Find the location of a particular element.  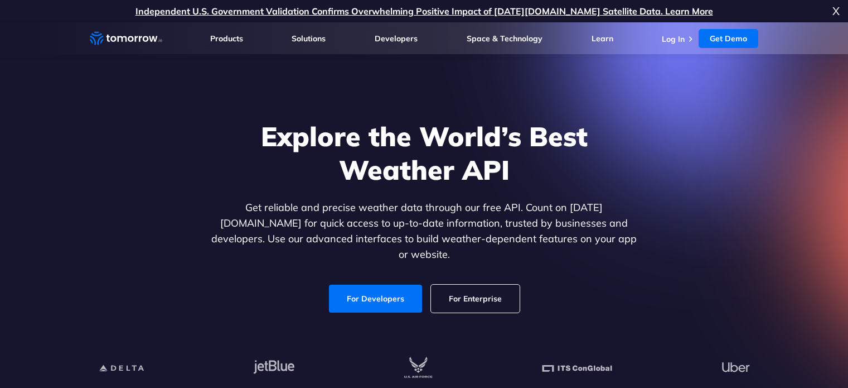

a: Log In is located at coordinates (673, 39).